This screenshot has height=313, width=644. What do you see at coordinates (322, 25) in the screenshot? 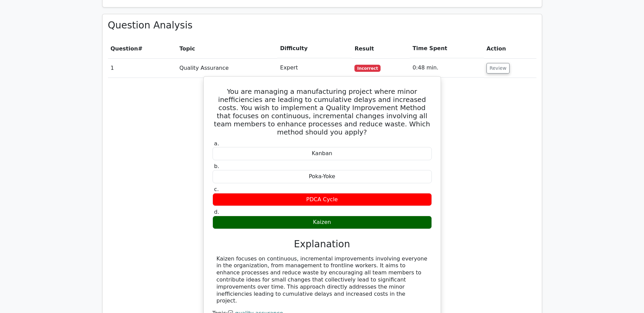
I see `h3: Question Analysis` at bounding box center [322, 25].